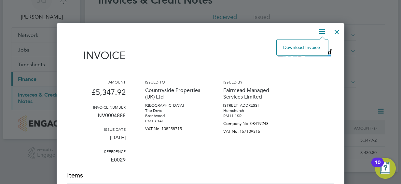 The image size is (401, 184). What do you see at coordinates (174, 127) in the screenshot?
I see `p: VAT No: 108258715` at bounding box center [174, 127].